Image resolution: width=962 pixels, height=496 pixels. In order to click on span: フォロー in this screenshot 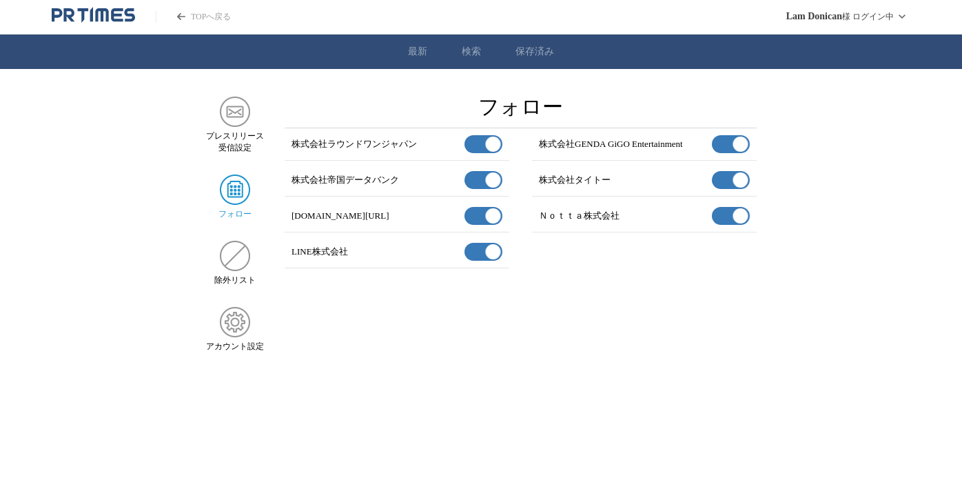, I will do `click(235, 214)`.